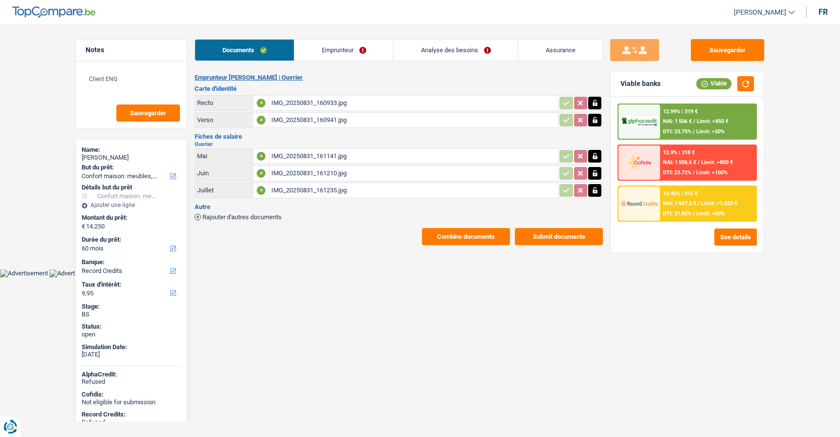  What do you see at coordinates (680, 111) in the screenshot?
I see `div: 12.99% | 319 €` at bounding box center [680, 111].